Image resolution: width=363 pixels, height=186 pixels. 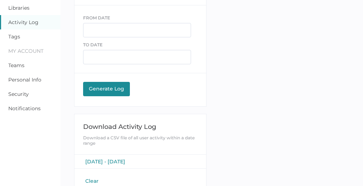 What do you see at coordinates (140, 127) in the screenshot?
I see `div: Download Activity Log` at bounding box center [140, 127].